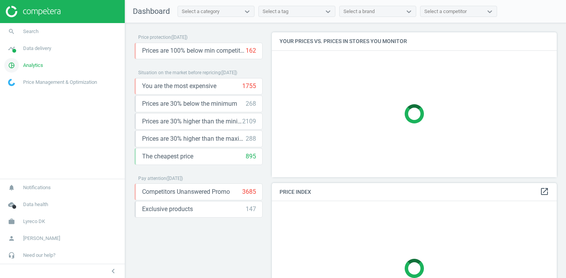 The width and height of the screenshot is (566, 278). What do you see at coordinates (33, 65) in the screenshot?
I see `span: Analytics` at bounding box center [33, 65].